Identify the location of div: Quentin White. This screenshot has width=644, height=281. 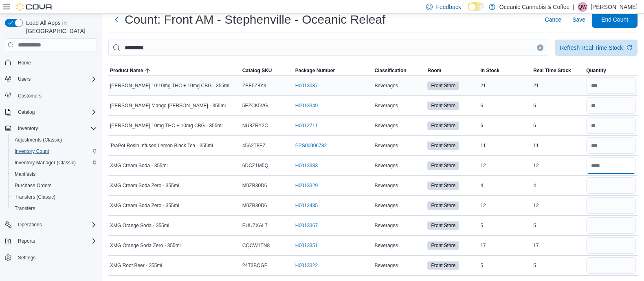
(583, 7).